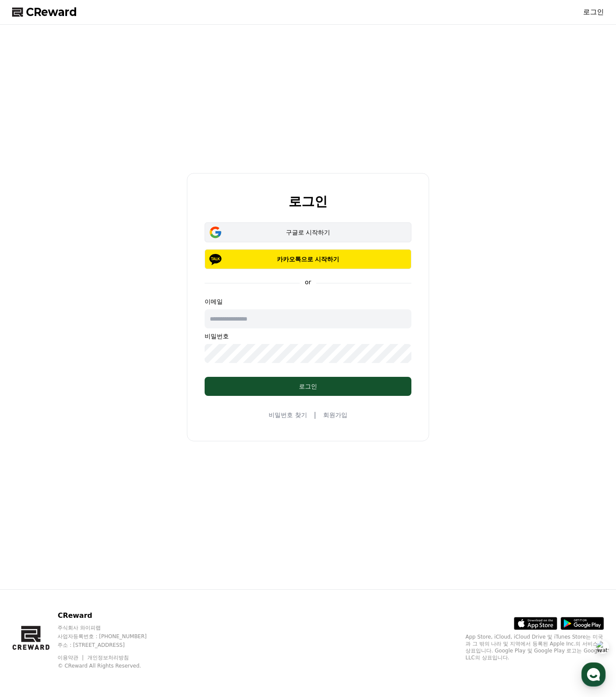  I want to click on div: 로그인, so click(308, 387).